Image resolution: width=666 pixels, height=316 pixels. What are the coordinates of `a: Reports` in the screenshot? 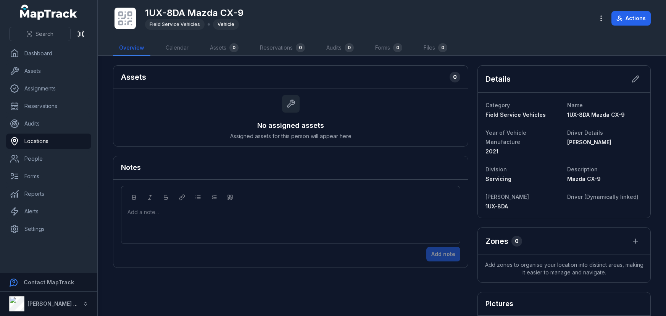 It's located at (48, 194).